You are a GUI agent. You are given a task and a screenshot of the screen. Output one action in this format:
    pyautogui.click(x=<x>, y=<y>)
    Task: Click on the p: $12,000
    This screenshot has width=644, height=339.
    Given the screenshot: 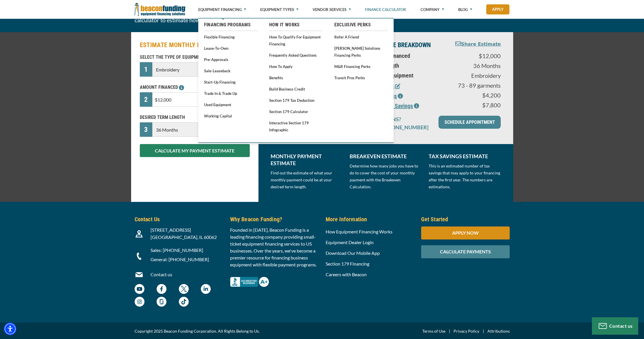 What is the action you would take?
    pyautogui.click(x=475, y=56)
    